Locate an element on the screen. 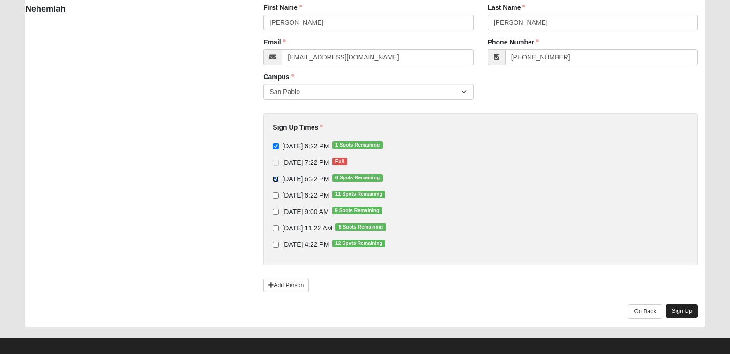 The width and height of the screenshot is (730, 354). label: Last Name is located at coordinates (506, 7).